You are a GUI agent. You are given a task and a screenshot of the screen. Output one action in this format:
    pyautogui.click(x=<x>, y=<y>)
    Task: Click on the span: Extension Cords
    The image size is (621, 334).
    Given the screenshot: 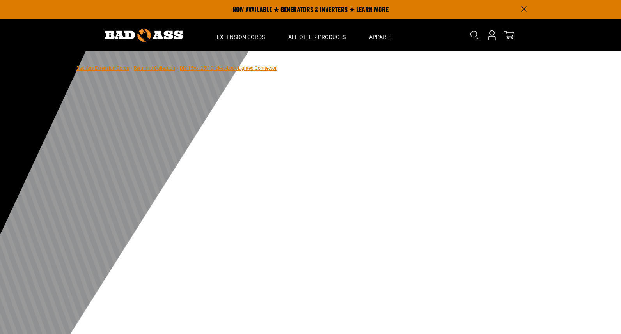 What is the action you would take?
    pyautogui.click(x=241, y=37)
    